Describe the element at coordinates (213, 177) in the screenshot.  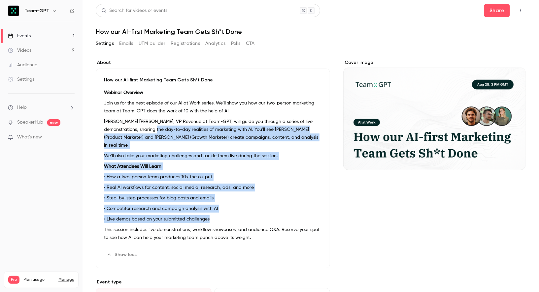
I see `p: • How a two-person team produces 10x the output` at that location.